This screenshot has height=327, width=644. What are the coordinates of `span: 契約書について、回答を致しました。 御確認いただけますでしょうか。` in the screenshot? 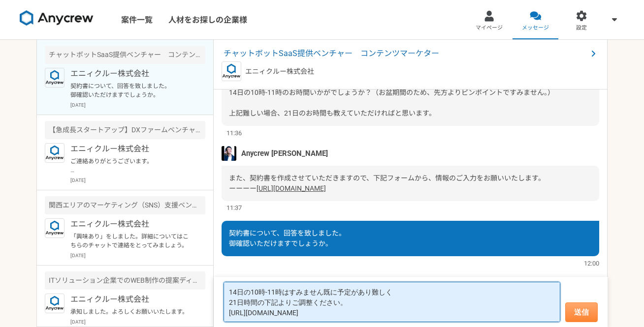 It's located at (287, 238).